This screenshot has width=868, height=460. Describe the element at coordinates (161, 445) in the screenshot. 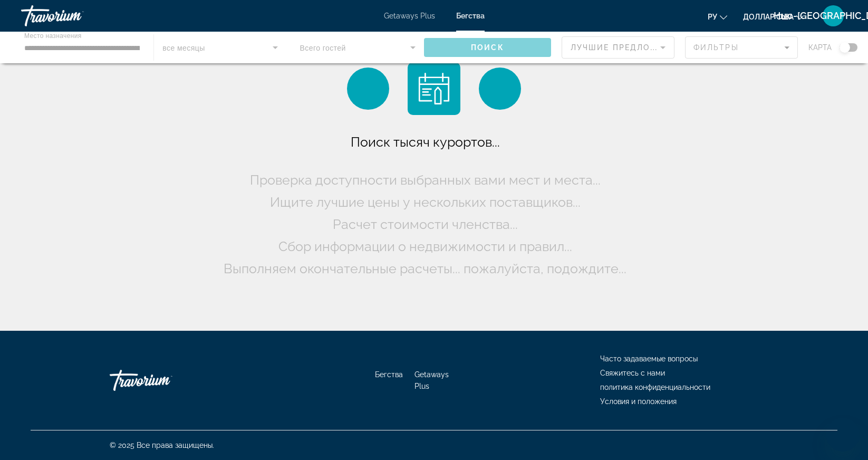

I see `font: © 2025 Все права защищены.` at that location.